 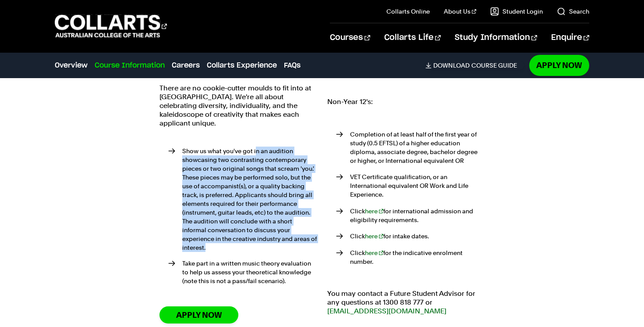 I want to click on a: DownloadCourse Guide, so click(x=474, y=65).